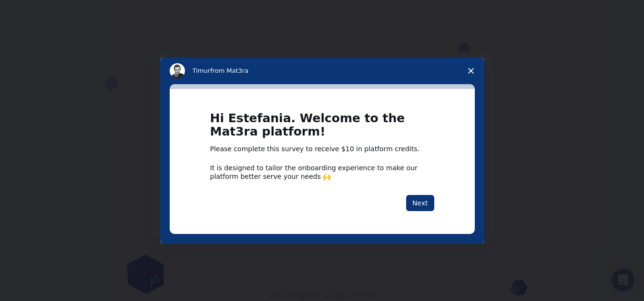  I want to click on span: Timur, so click(201, 70).